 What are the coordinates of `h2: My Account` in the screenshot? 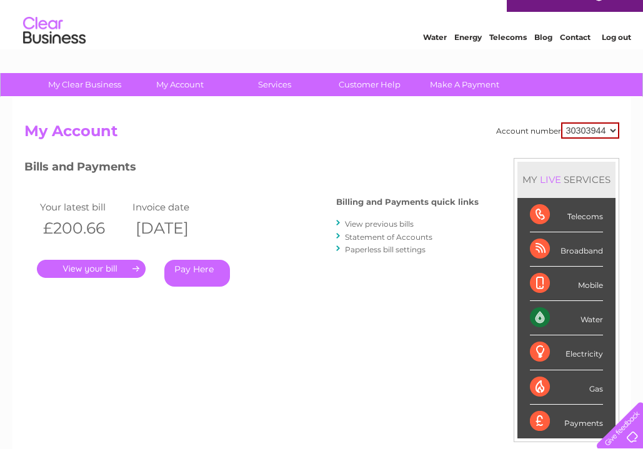 It's located at (322, 134).